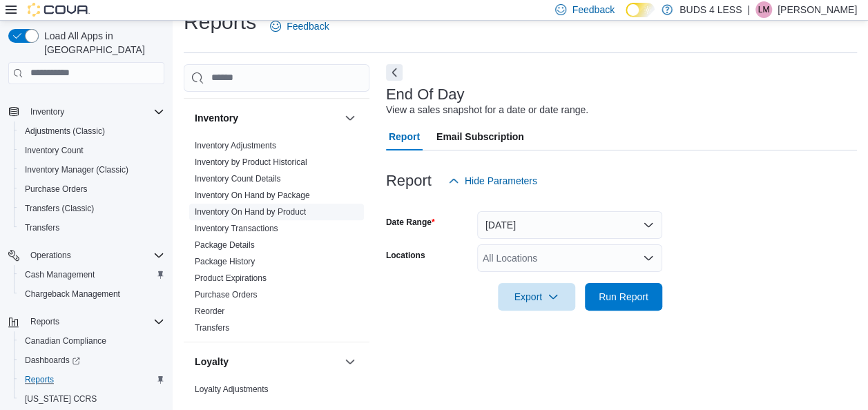  I want to click on div: View a sales snapshot for a date or date range., so click(487, 110).